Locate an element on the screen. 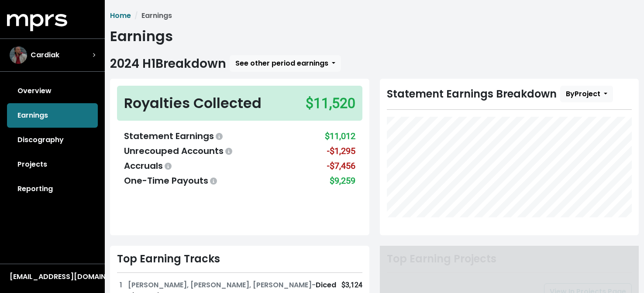  a: Overview is located at coordinates (52, 91).